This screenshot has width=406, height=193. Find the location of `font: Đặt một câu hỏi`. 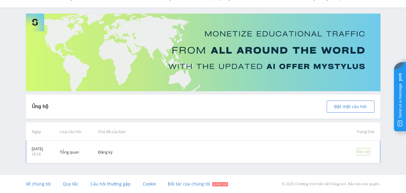

font: Đặt một câu hỏi is located at coordinates (351, 106).